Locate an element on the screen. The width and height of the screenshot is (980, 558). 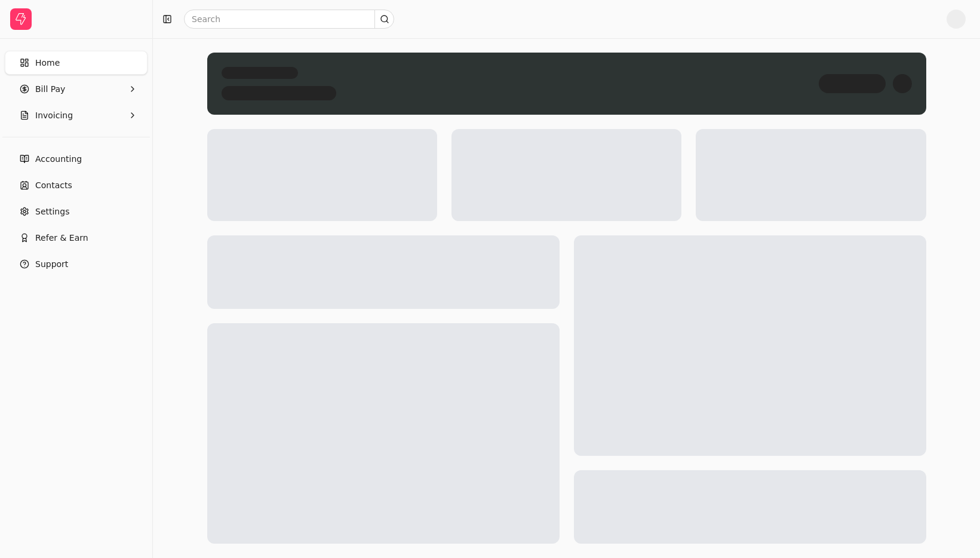
a: Home is located at coordinates (76, 63).